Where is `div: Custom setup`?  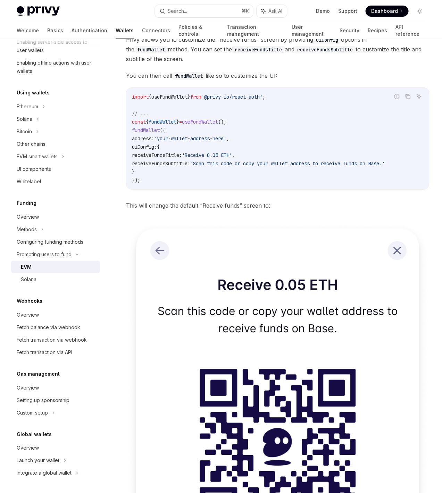
div: Custom setup is located at coordinates (32, 412).